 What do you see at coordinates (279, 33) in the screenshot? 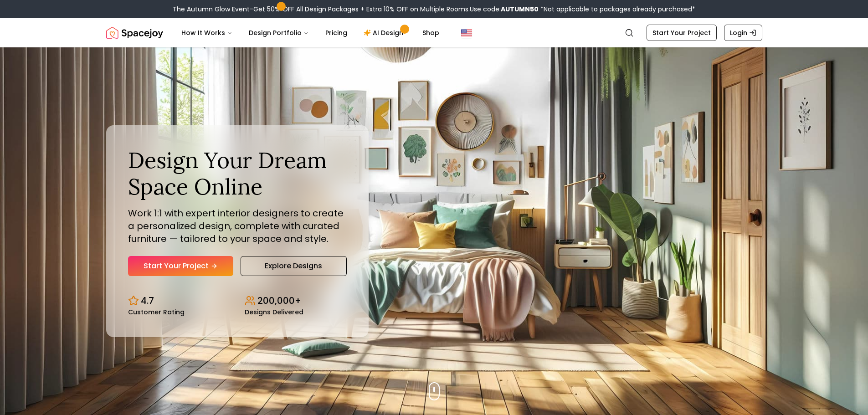
I see `button: Design Portfolio` at bounding box center [279, 33].